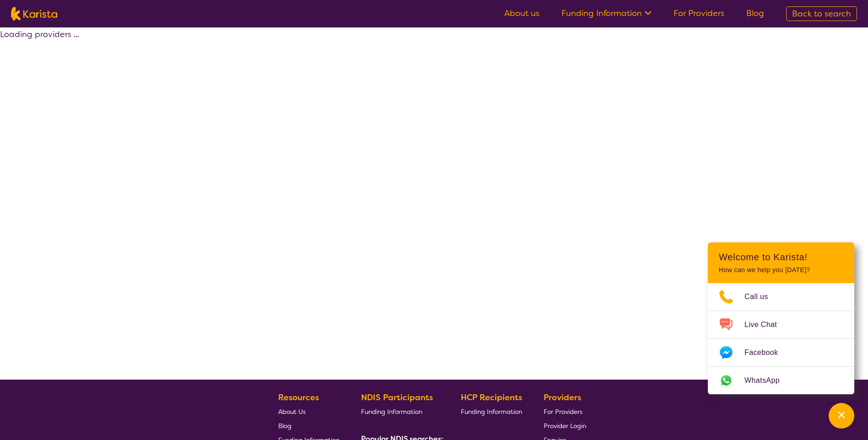 Image resolution: width=868 pixels, height=440 pixels. Describe the element at coordinates (564, 426) in the screenshot. I see `span: Provider Login` at that location.